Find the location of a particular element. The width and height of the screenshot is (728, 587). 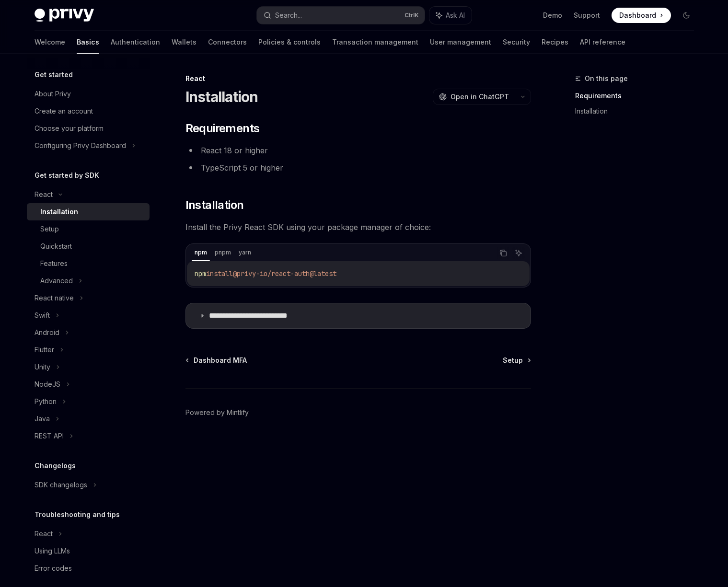

div: Swift is located at coordinates (42, 316).